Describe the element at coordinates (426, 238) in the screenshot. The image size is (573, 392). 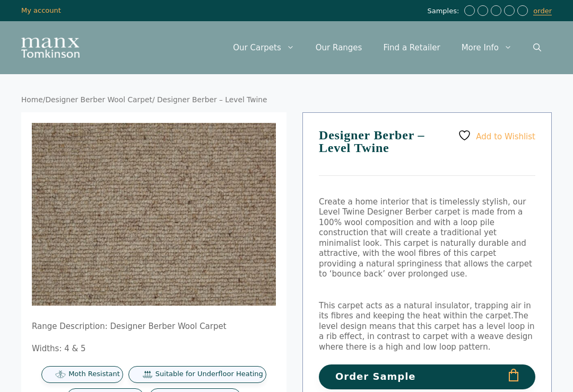
I see `span: Create a home interior that is timelessly stylish, our Level Twine Designer Berber carpet is made...` at that location.